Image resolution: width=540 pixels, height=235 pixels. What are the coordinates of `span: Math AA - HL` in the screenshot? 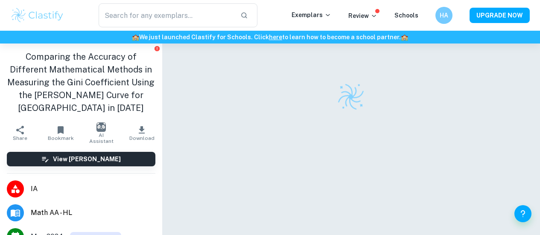 It's located at (93, 213).